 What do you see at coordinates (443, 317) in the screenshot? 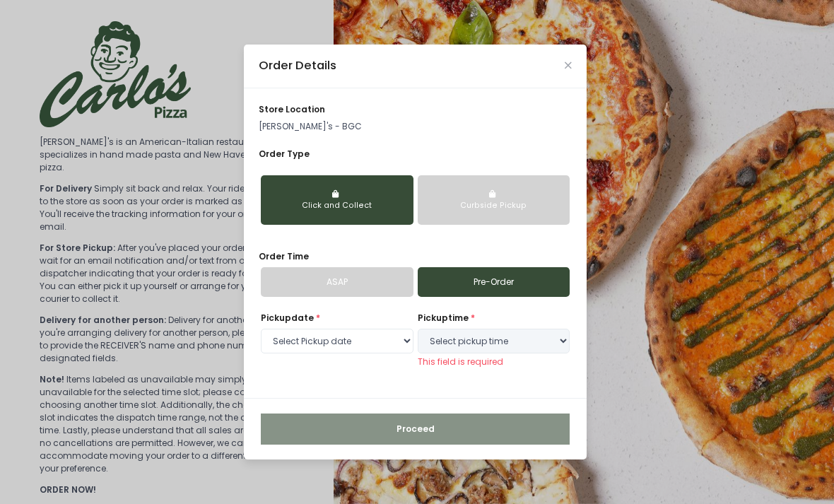
I see `span: pickup time` at bounding box center [443, 317].